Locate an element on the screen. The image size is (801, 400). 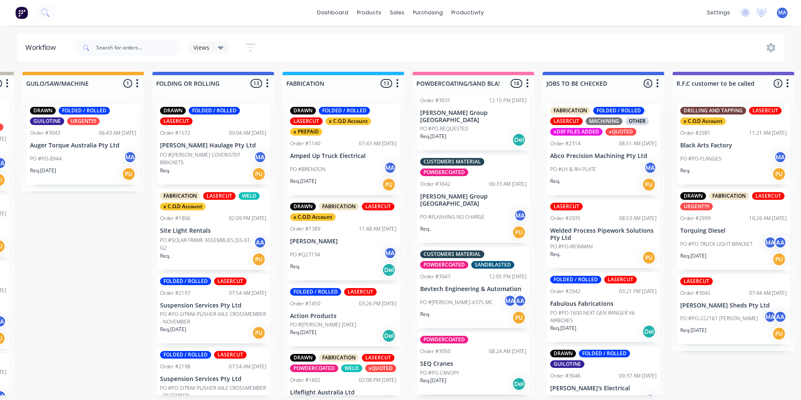
p: Auger Torque Australia Pty Ltd is located at coordinates (83, 145).